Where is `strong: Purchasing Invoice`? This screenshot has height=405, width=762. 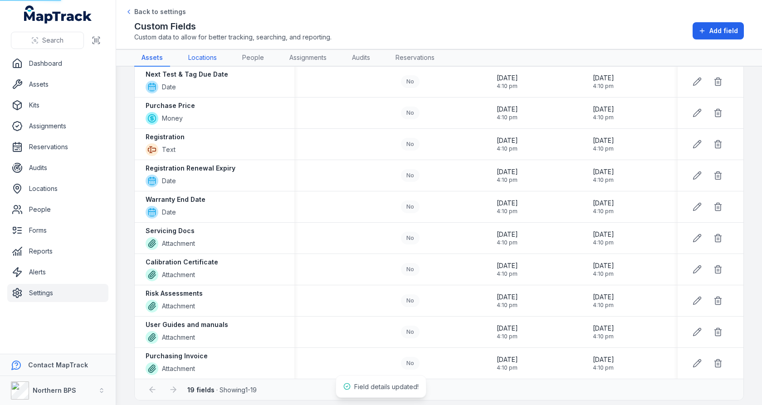
strong: Purchasing Invoice is located at coordinates (177, 356).